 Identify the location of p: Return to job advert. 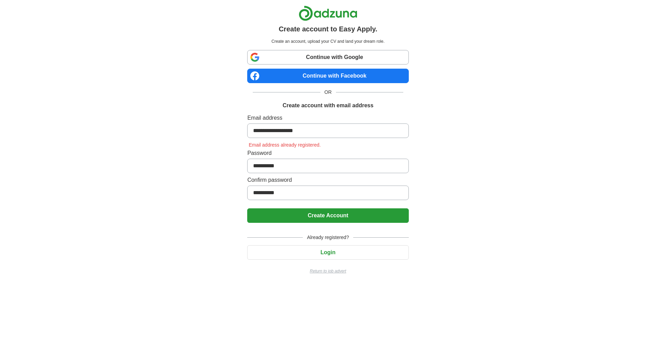
(328, 271).